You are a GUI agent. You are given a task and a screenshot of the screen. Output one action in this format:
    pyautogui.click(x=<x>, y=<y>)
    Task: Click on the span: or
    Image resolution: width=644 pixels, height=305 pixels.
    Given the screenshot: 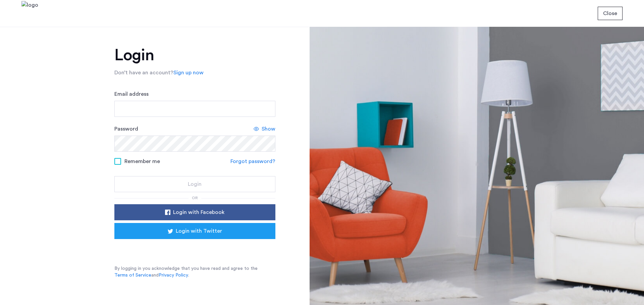 What is the action you would take?
    pyautogui.click(x=195, y=198)
    